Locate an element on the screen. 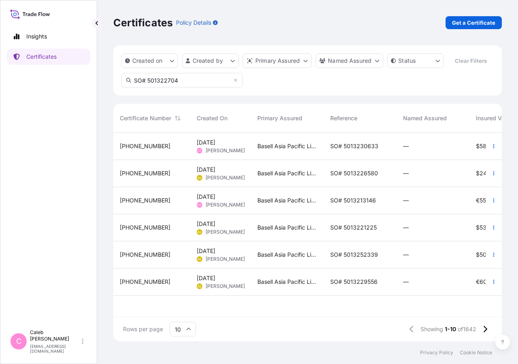 This screenshot has height=364, width=518. button: Sort is located at coordinates (178, 118).